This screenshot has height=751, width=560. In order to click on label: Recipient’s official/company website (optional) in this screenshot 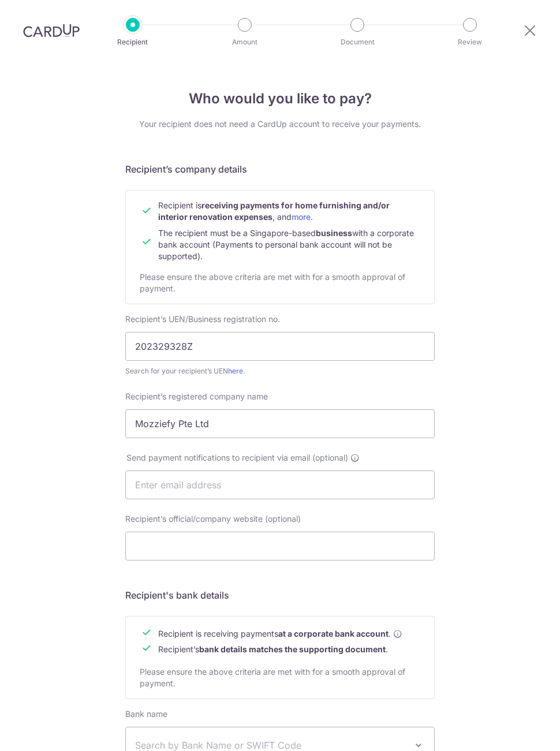, I will do `click(213, 519)`.